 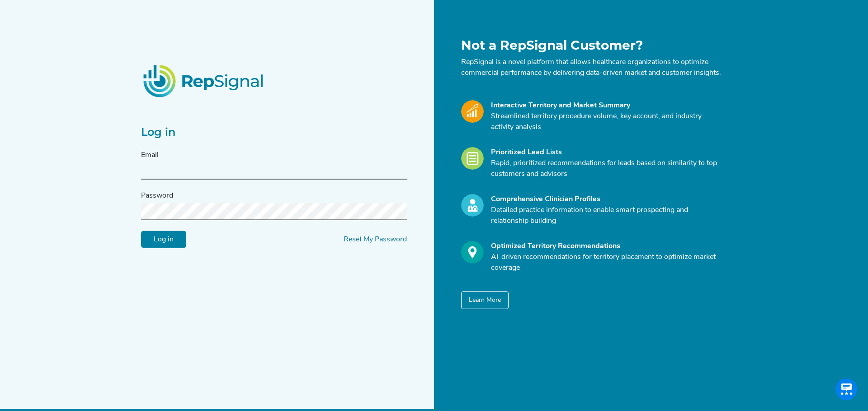 I want to click on img: Profile_Icon.739e2aba.svg, so click(x=472, y=206).